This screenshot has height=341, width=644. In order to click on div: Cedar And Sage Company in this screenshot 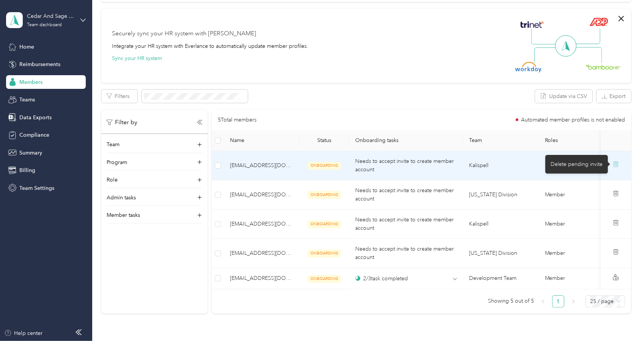, I will do `click(50, 16)`.